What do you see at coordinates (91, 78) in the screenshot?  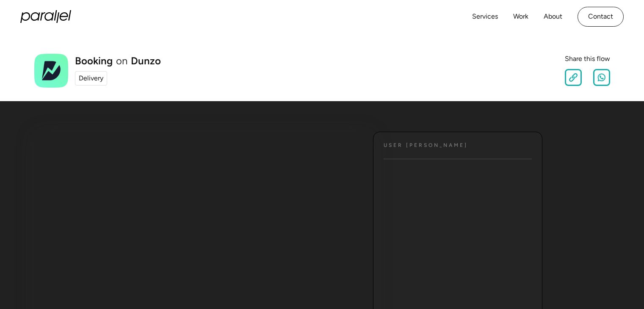 I see `div: Delivery` at bounding box center [91, 78].